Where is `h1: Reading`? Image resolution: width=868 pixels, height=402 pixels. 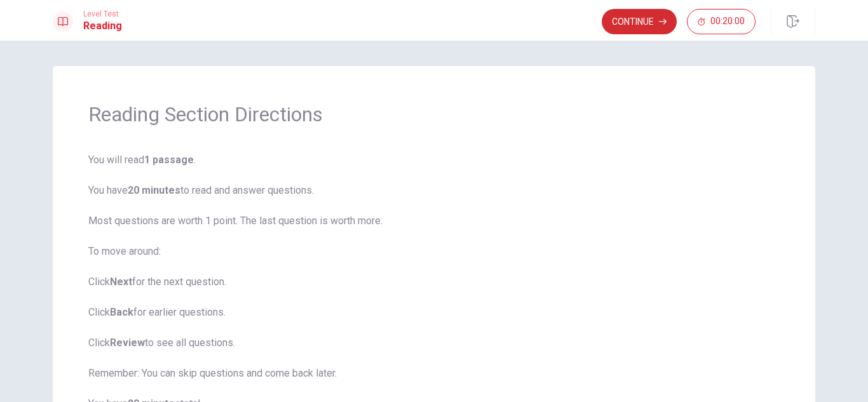
h1: Reading is located at coordinates (103, 26).